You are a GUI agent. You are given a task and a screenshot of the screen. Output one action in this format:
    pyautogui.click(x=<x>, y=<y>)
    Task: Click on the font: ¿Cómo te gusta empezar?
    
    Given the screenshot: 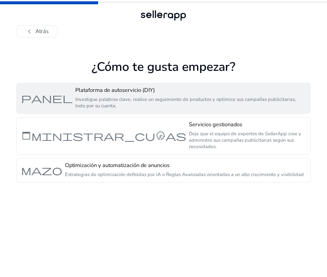 What is the action you would take?
    pyautogui.click(x=163, y=67)
    